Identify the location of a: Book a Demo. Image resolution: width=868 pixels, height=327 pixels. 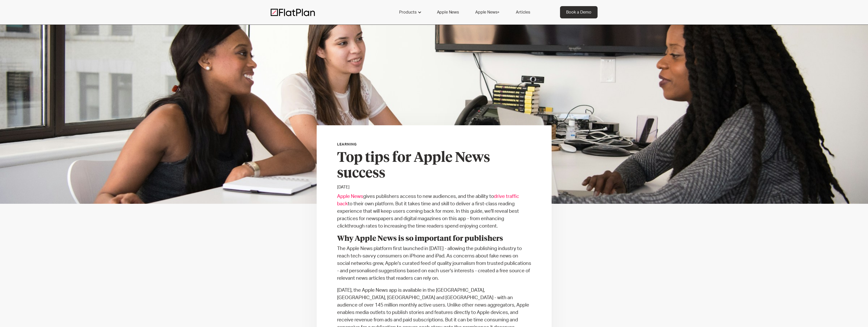
(579, 12).